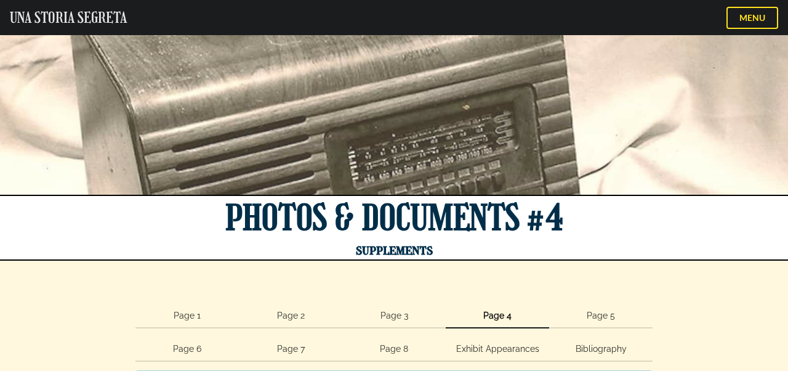  Describe the element at coordinates (187, 316) in the screenshot. I see `a: Page 1` at that location.